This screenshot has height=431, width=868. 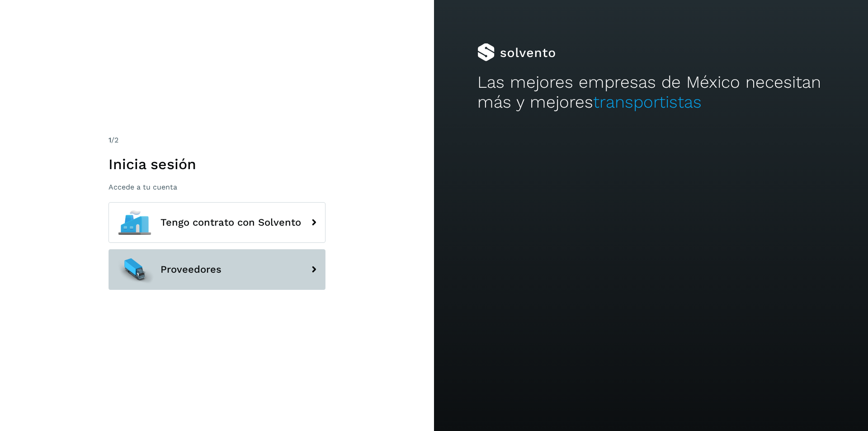 What do you see at coordinates (217, 164) in the screenshot?
I see `h1: Inicia sesión` at bounding box center [217, 164].